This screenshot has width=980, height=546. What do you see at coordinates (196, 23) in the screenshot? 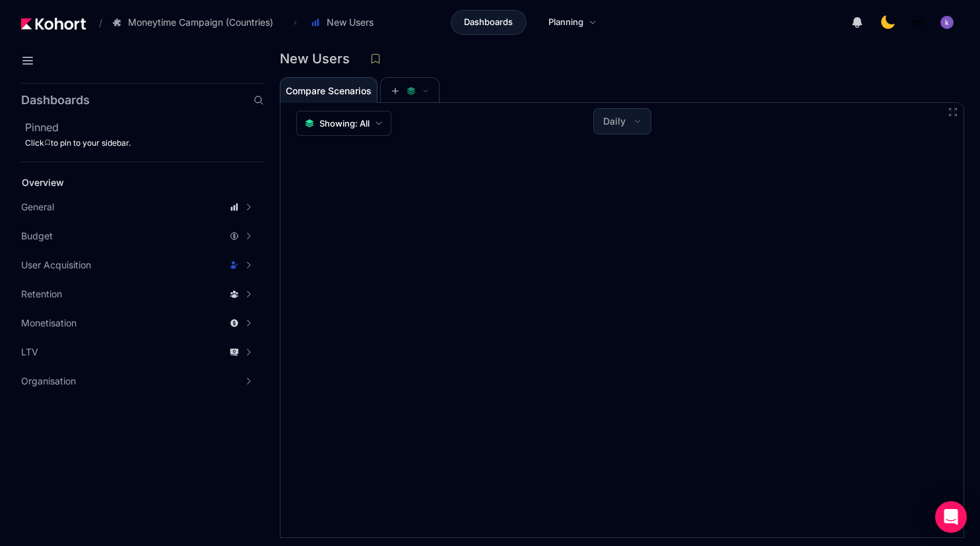
I see `button: Moneytime Campaign (Countries)` at bounding box center [196, 23].